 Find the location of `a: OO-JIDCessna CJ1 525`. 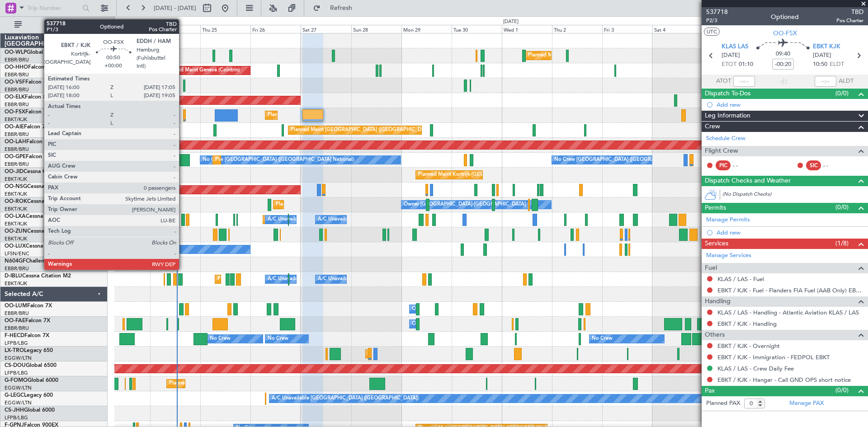

a: OO-JIDCessna CJ1 525 is located at coordinates (34, 172).